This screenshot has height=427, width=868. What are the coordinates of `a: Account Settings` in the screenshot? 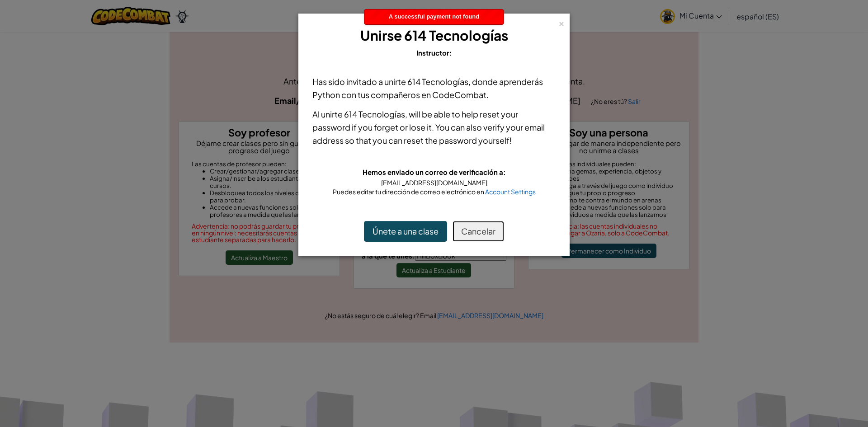 It's located at (511, 191).